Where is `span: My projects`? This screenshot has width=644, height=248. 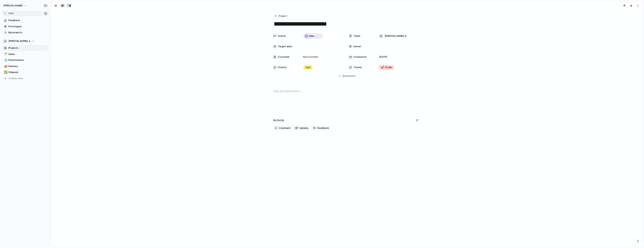
span: My projects is located at coordinates (28, 32).